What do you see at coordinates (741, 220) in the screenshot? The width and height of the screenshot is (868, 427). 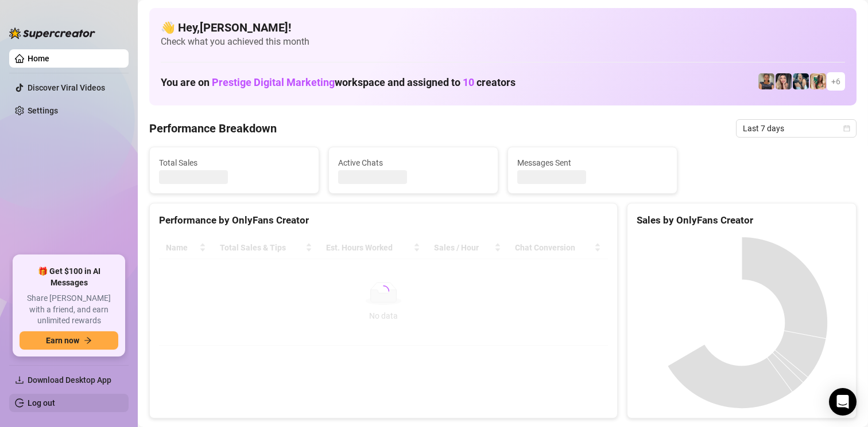 I see `div: Sales by OnlyFans Creator` at bounding box center [741, 220].